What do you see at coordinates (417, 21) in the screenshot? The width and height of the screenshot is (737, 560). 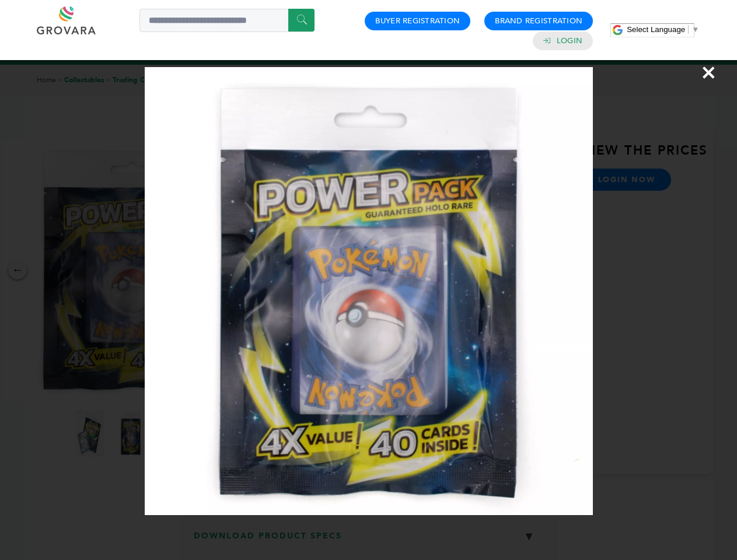 I see `a: Buyer Registration` at bounding box center [417, 21].